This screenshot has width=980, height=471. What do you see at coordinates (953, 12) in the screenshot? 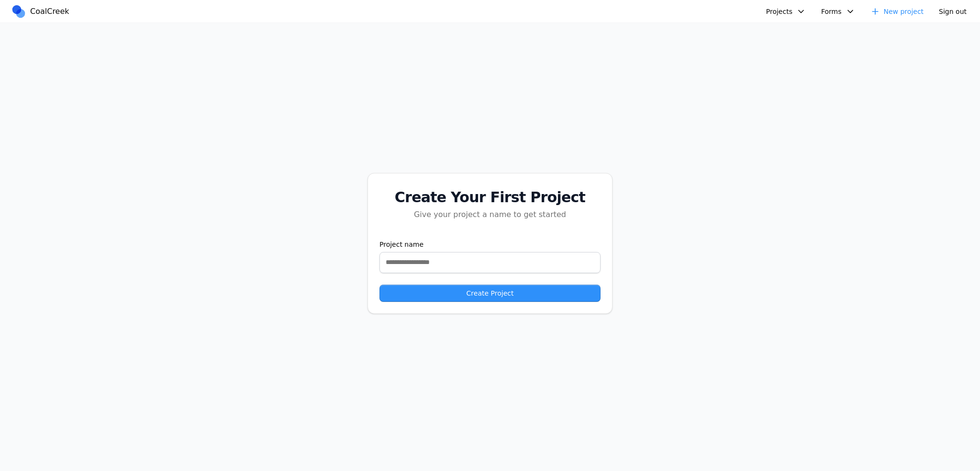
I see `button: Sign out` at bounding box center [953, 12].